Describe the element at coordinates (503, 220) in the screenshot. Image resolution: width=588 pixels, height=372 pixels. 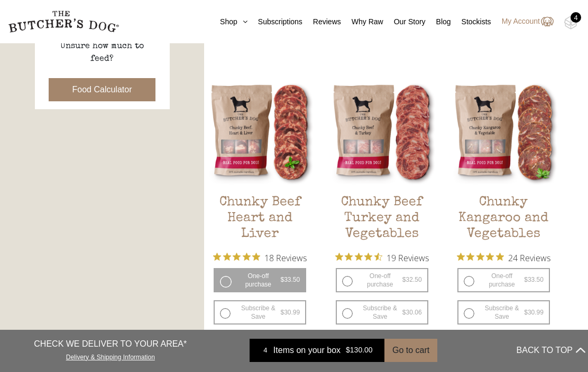
I see `h2: Chunky Kangaroo and Vegetables` at that location.